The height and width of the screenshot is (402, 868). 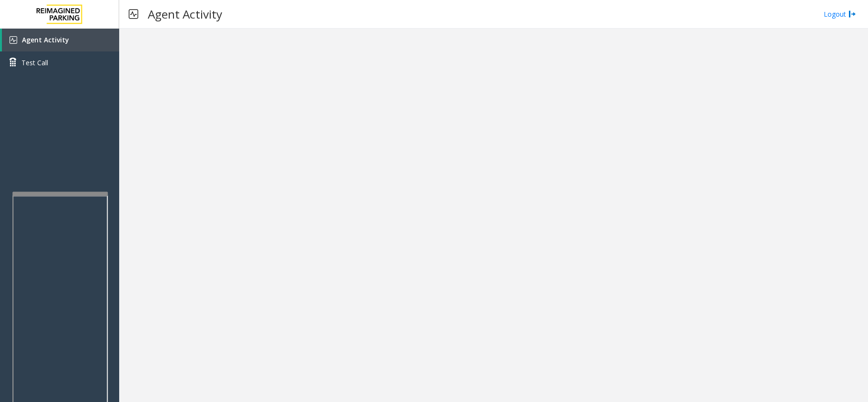 What do you see at coordinates (840, 14) in the screenshot?
I see `a: Logout` at bounding box center [840, 14].